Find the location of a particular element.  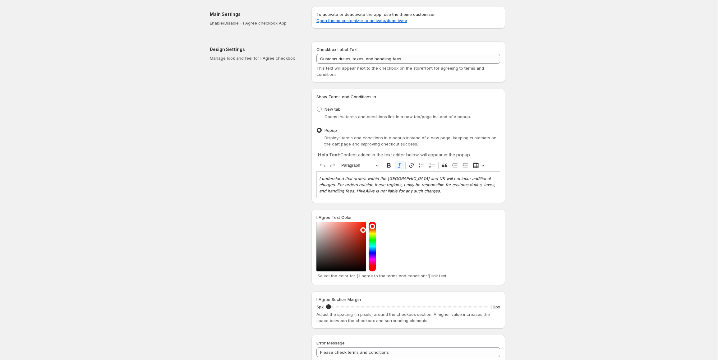

span: Show Terms and Conditions in is located at coordinates (346, 97).